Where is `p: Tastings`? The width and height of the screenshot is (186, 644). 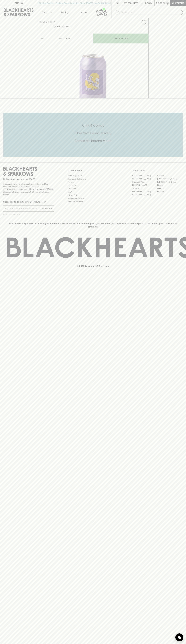
p: Tastings is located at coordinates (65, 12).